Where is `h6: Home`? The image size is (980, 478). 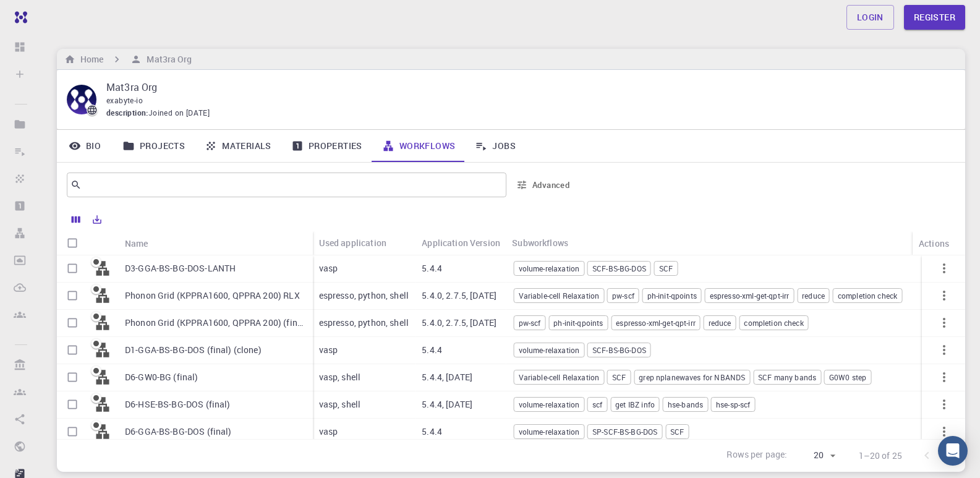 h6: Home is located at coordinates (89, 59).